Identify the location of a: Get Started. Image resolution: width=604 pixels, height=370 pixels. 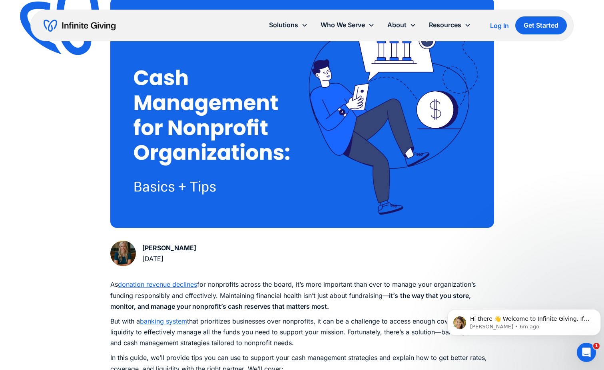
(541, 25).